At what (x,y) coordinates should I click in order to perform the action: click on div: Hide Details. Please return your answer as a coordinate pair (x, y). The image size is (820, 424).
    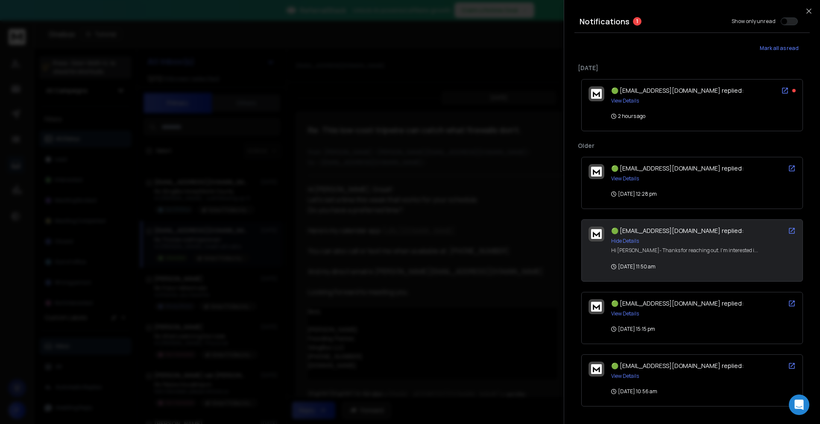
    Looking at the image, I should click on (625, 241).